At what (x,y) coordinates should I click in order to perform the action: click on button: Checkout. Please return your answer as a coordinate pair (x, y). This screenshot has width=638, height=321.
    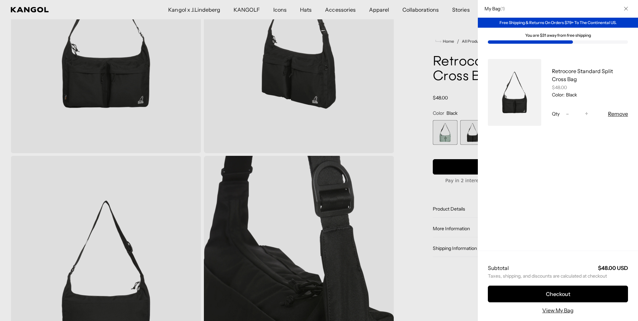
    Looking at the image, I should click on (558, 294).